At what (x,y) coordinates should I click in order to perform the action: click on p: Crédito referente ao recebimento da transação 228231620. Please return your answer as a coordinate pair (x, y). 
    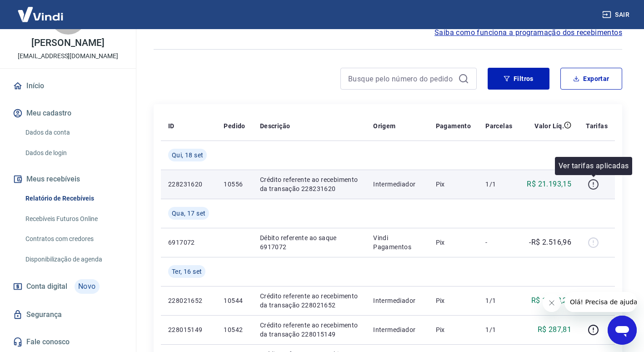
    Looking at the image, I should click on (309, 184).